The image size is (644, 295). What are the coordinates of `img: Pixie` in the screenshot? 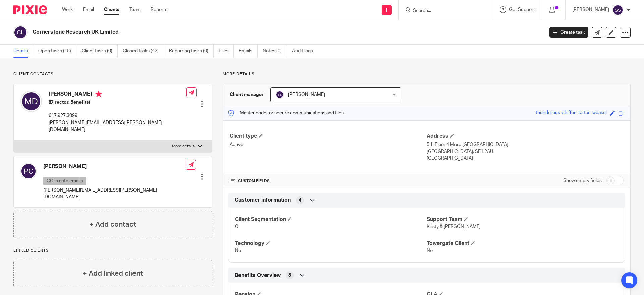 It's located at (30, 10).